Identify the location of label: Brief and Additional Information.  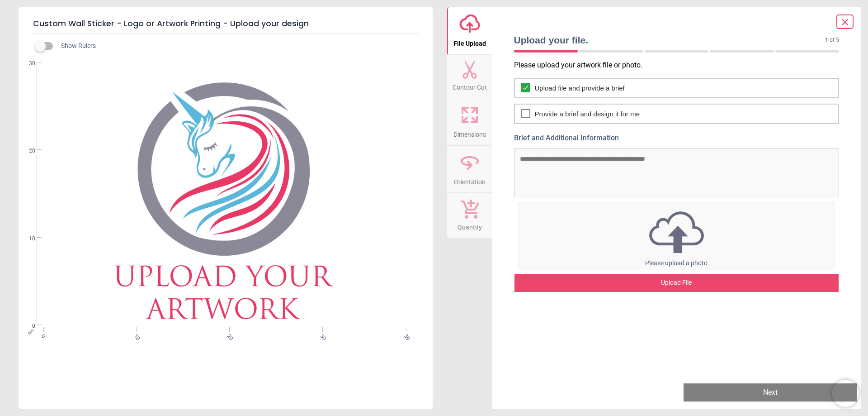
(677, 138).